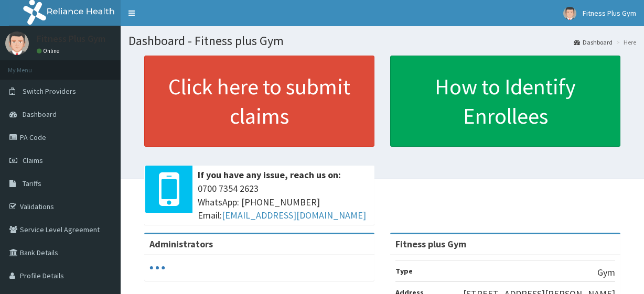  I want to click on h1: Dashboard - Fitness plus Gym, so click(382, 41).